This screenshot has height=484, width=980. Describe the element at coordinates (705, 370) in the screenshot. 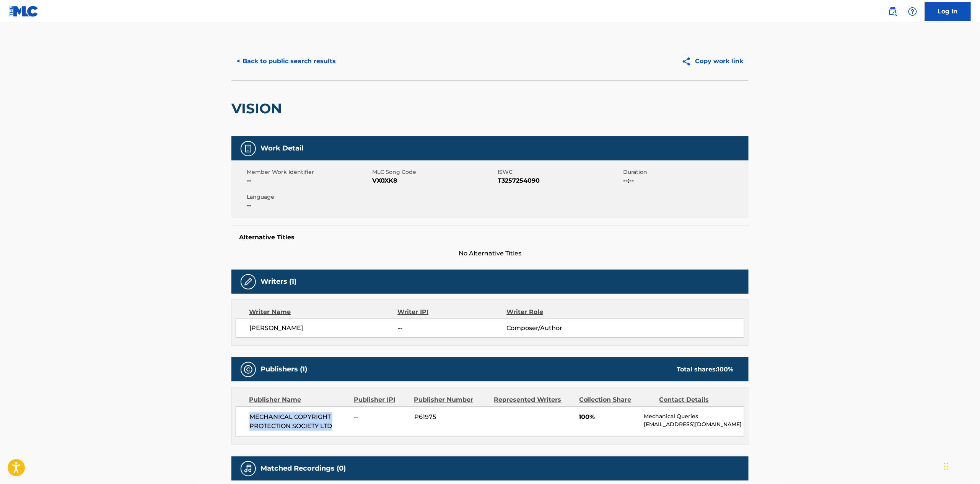

I see `div: Total shares:` at that location.